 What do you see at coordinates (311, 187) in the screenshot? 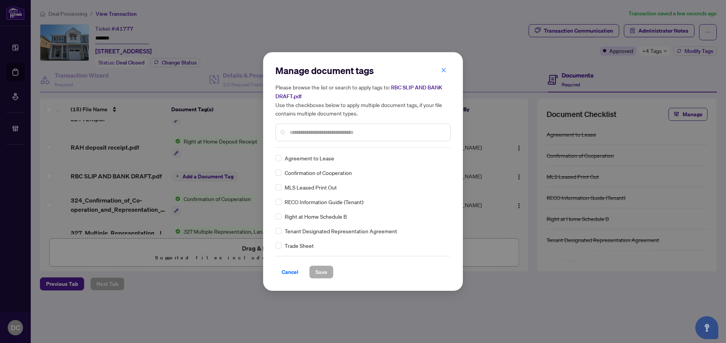
I see `span: MLS Leased Print Out` at bounding box center [311, 187].